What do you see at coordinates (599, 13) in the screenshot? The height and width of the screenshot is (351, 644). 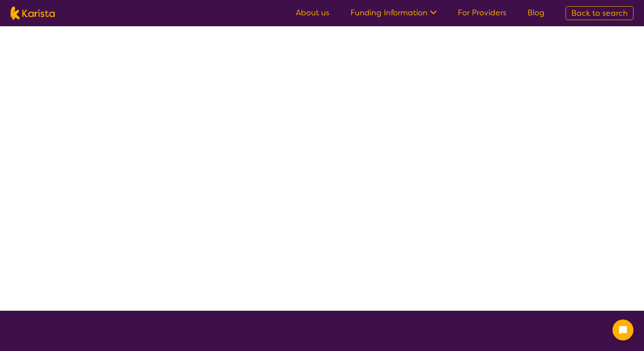 I see `a: Back to search` at bounding box center [599, 13].